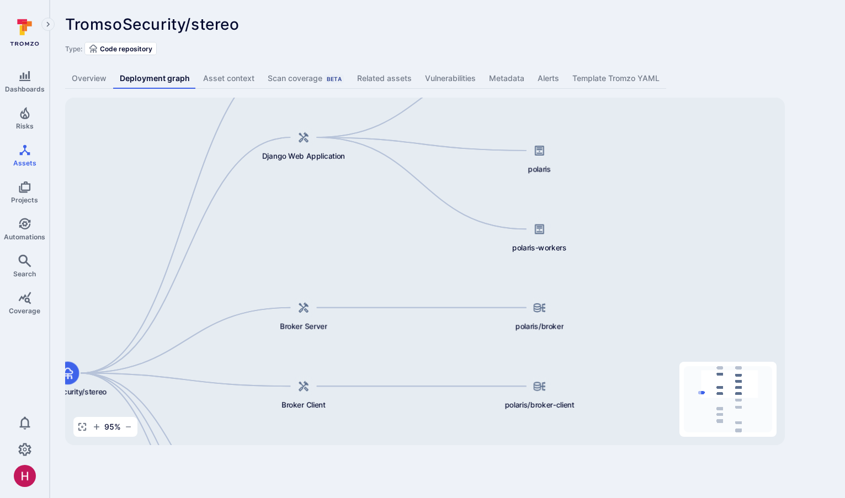 The height and width of the screenshot is (498, 845). Describe the element at coordinates (303, 326) in the screenshot. I see `span: Broker Server` at that location.